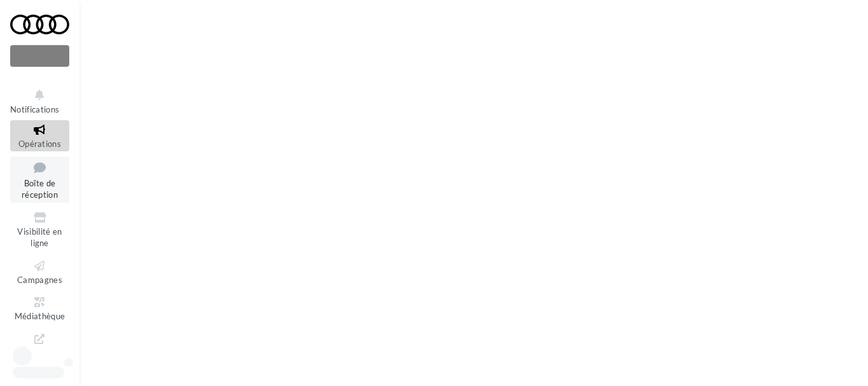  What do you see at coordinates (39, 308) in the screenshot?
I see `a: Médiathèque` at bounding box center [39, 308].